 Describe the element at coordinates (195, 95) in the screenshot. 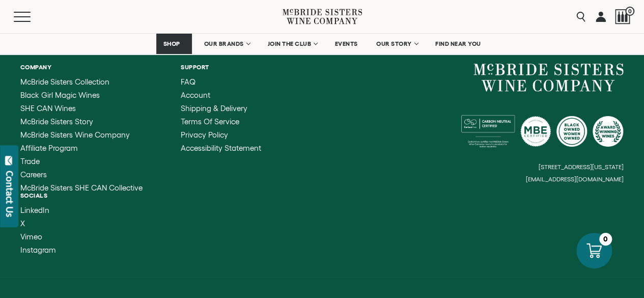

I see `span: Account` at that location.